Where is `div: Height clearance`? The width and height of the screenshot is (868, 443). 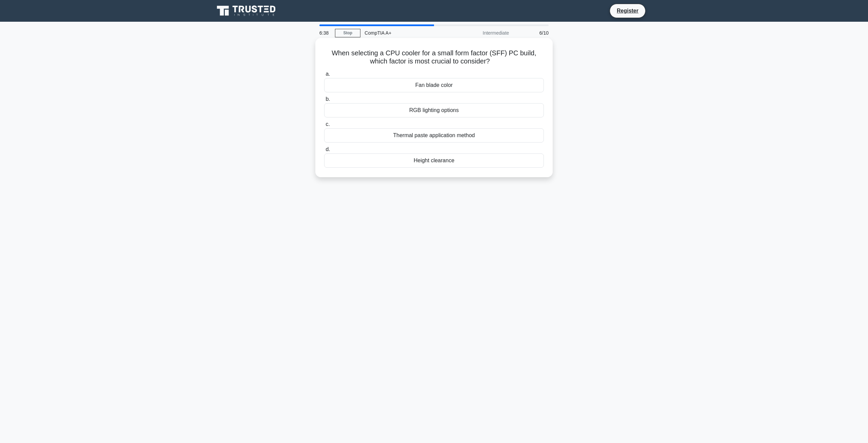 div: Height clearance is located at coordinates (434, 161).